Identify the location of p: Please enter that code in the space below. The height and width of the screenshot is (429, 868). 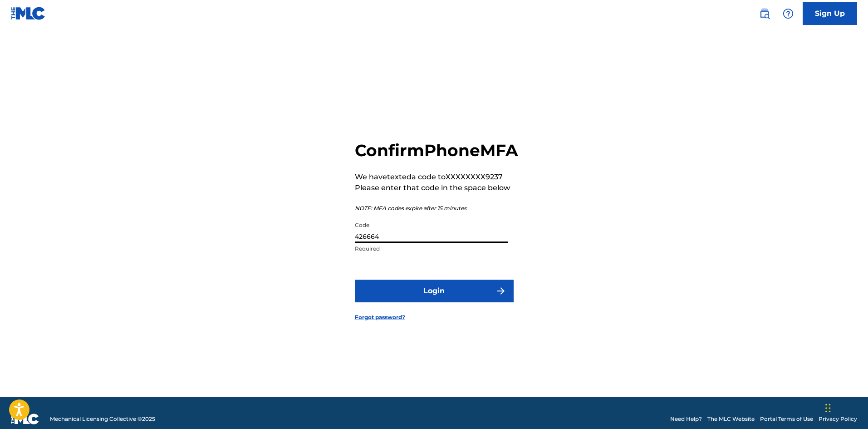
(437, 188).